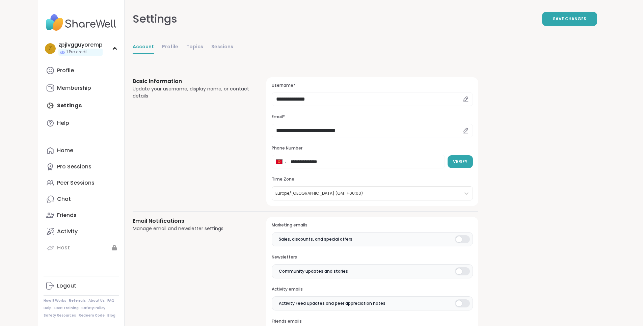 The image size is (643, 326). What do you see at coordinates (55, 301) in the screenshot?
I see `a: How It Works` at bounding box center [55, 301].